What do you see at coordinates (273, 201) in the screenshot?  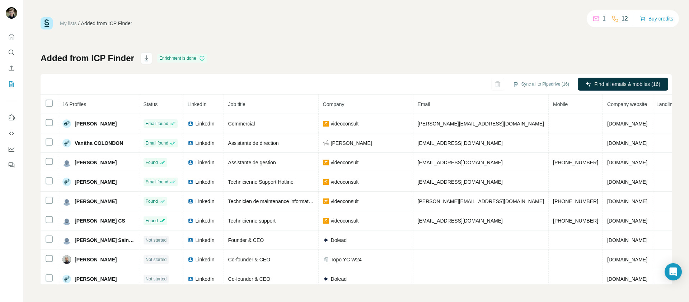 I see `span: Technicien de maintenance informatique` at bounding box center [273, 201].